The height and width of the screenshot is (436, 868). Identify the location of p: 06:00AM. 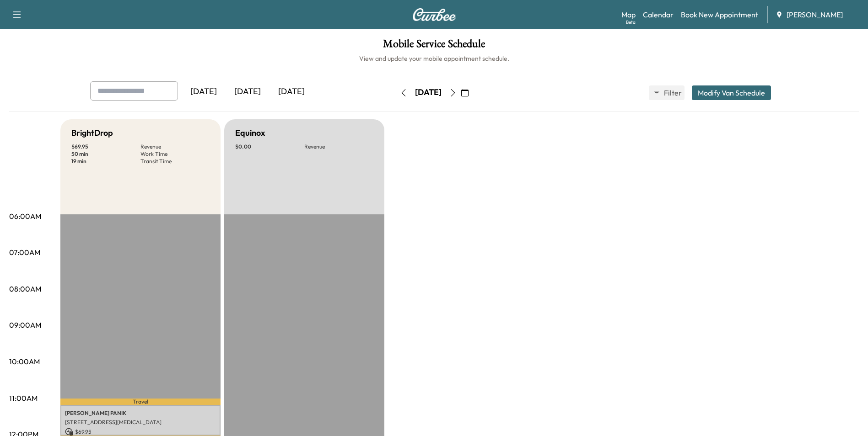
(25, 216).